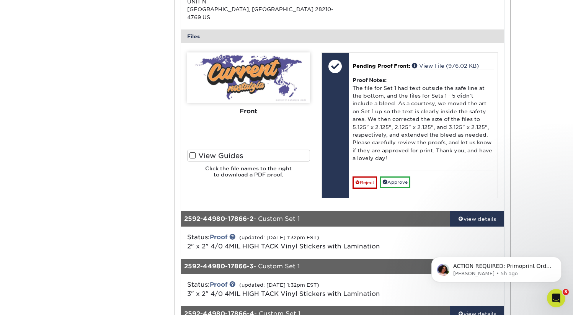 This screenshot has width=573, height=315. What do you see at coordinates (477, 219) in the screenshot?
I see `a: view details` at bounding box center [477, 219].